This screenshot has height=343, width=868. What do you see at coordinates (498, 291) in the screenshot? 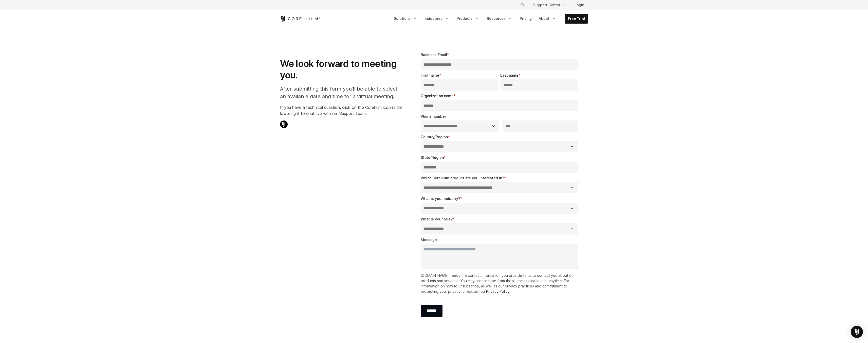
I see `a: Privacy Policy` at bounding box center [498, 291].